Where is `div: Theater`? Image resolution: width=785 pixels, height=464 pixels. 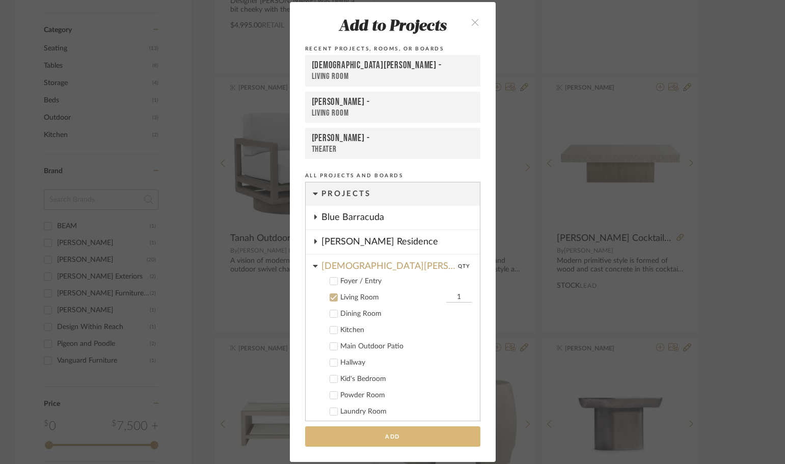
div: Theater is located at coordinates (393, 149).